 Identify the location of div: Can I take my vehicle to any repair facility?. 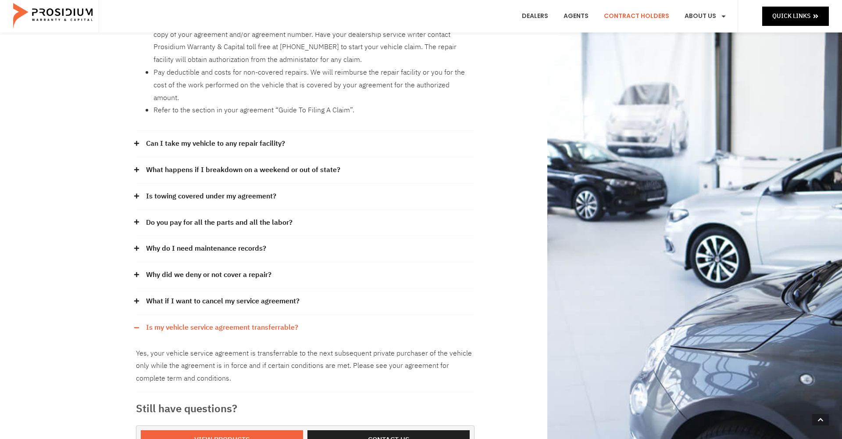
(305, 144).